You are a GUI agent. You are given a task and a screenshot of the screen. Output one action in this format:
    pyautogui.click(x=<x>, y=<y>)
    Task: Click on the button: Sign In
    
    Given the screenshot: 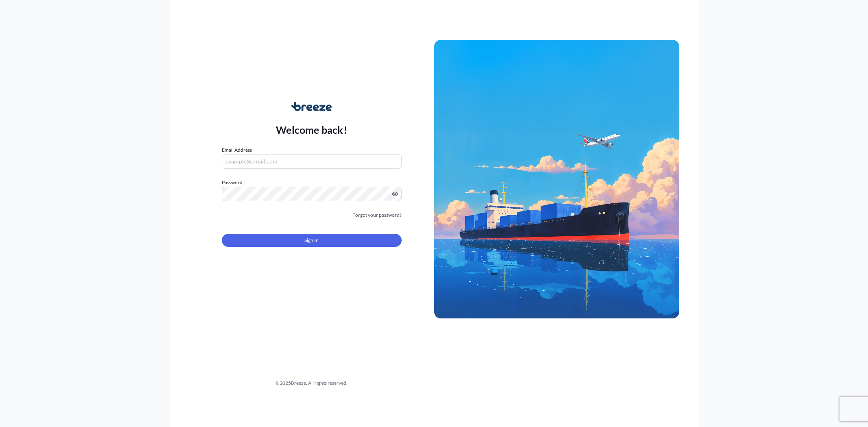 What is the action you would take?
    pyautogui.click(x=312, y=240)
    